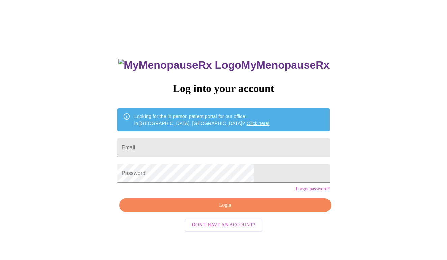 The height and width of the screenshot is (260, 447). What do you see at coordinates (225, 205) in the screenshot?
I see `button: Login` at bounding box center [225, 205].